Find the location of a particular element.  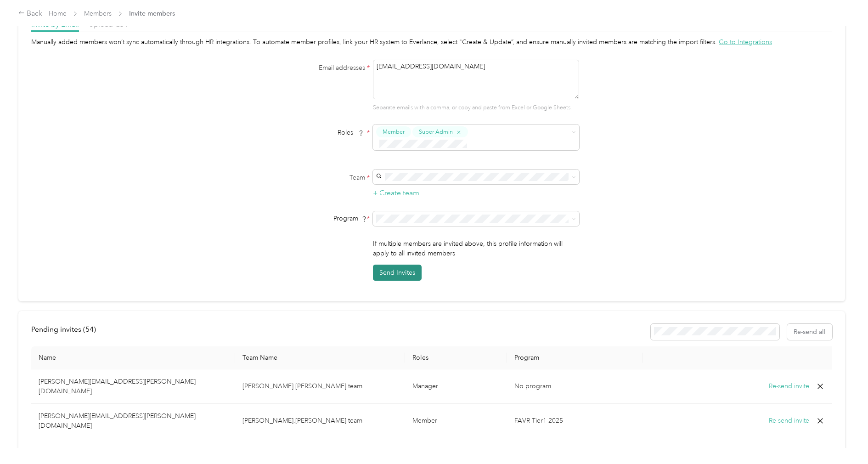

div: Program is located at coordinates (312, 218).